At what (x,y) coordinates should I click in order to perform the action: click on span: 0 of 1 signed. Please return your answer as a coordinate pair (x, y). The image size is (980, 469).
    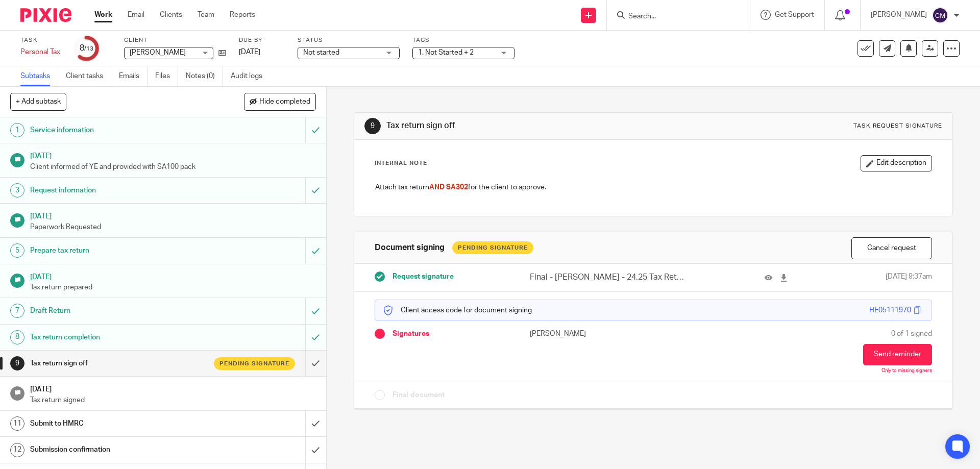
    Looking at the image, I should click on (911, 334).